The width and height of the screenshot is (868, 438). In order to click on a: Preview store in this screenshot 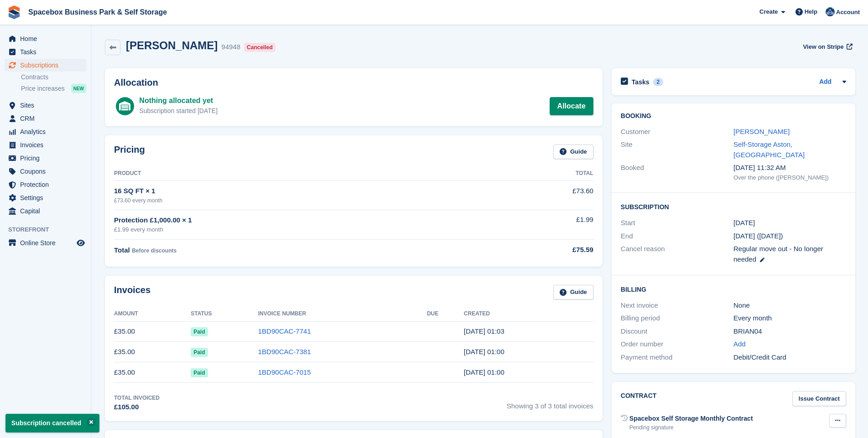, I will do `click(81, 243)`.